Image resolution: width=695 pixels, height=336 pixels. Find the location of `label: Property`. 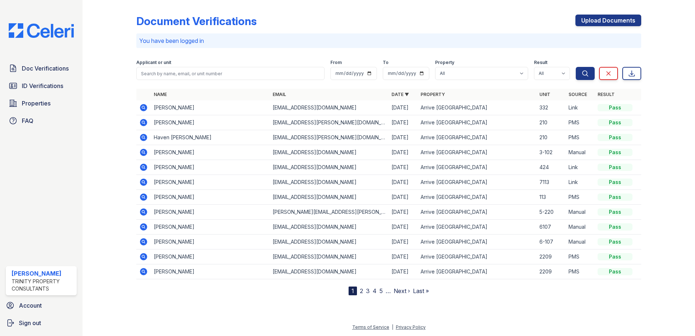

label: Property is located at coordinates (445, 63).